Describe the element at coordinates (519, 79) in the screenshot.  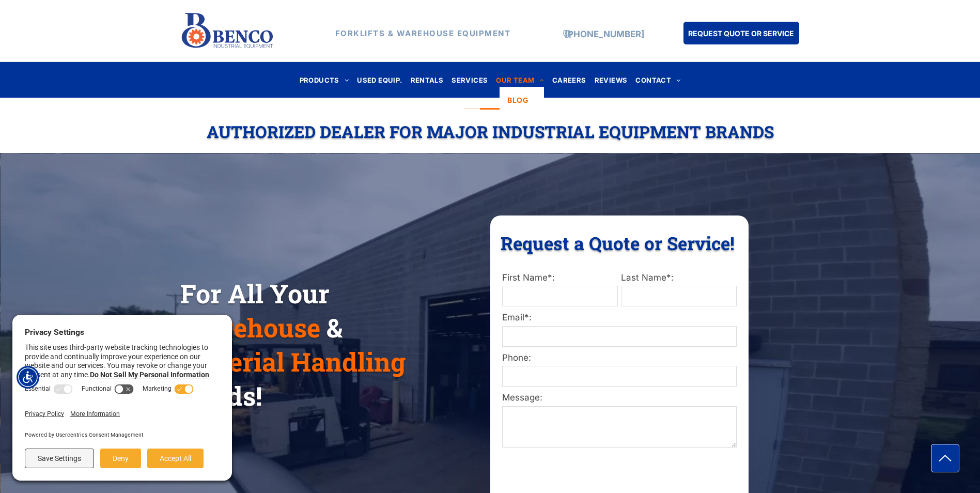
I see `a: OUR TEAM` at that location.